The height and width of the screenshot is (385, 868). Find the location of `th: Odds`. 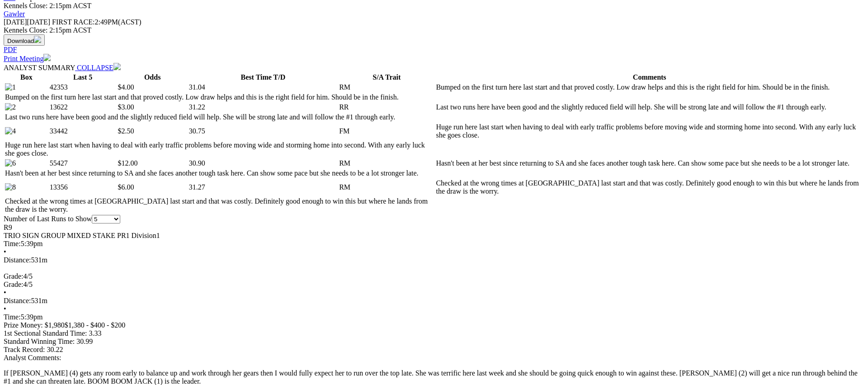

th: Odds is located at coordinates (152, 77).